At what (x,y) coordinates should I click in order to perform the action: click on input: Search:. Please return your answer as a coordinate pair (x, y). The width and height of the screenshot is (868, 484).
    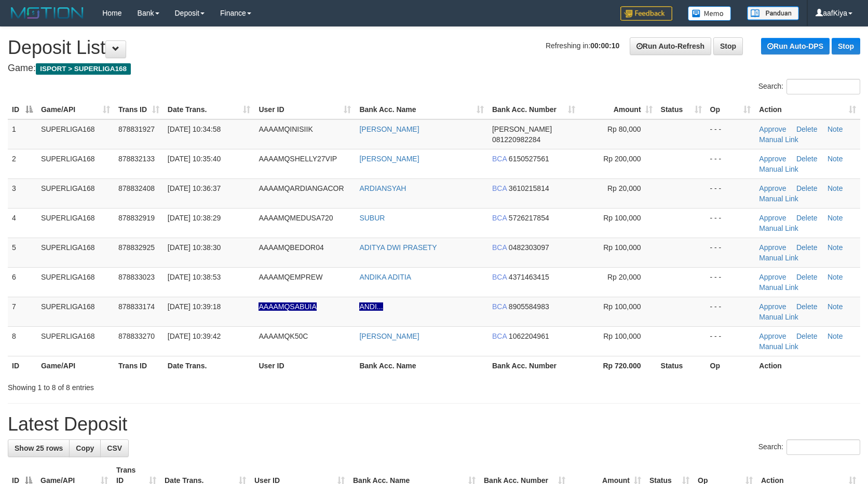
    Looking at the image, I should click on (824, 87).